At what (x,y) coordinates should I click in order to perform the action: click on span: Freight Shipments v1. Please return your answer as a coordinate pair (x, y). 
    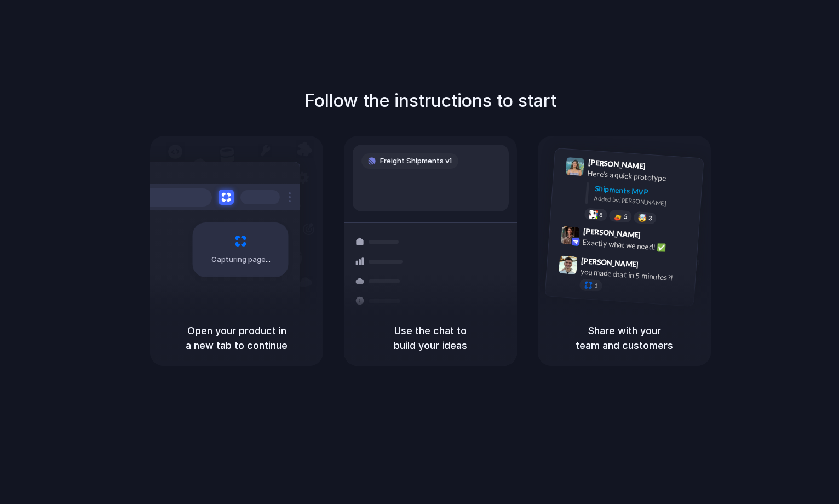
    Looking at the image, I should click on (416, 161).